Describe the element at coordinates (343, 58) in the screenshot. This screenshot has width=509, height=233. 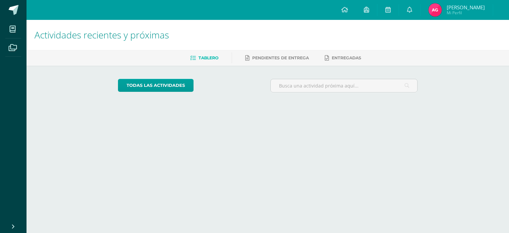
I see `a: Entregadas` at that location.